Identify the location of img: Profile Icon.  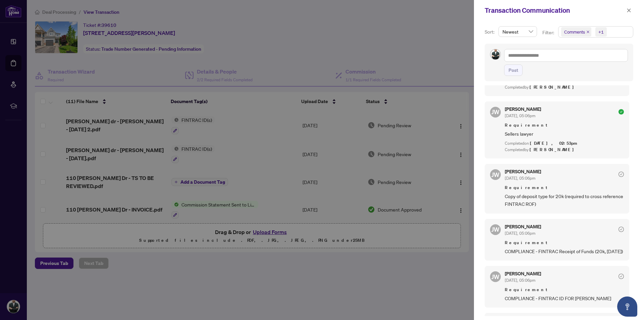
(495, 55).